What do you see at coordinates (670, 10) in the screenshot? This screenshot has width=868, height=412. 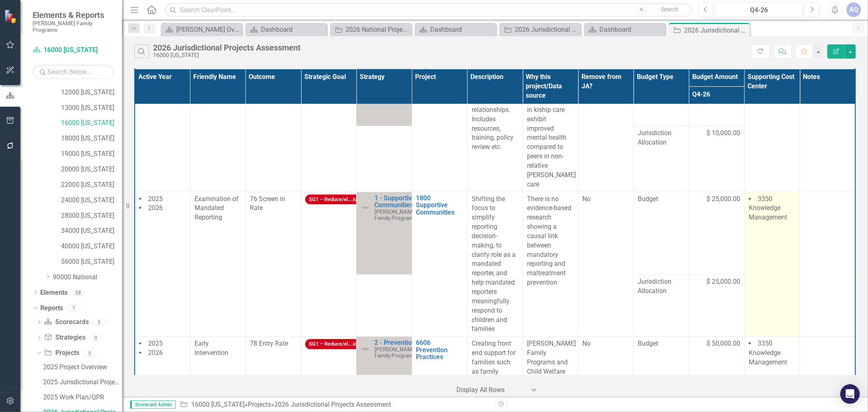 I see `span: Search` at bounding box center [670, 10].